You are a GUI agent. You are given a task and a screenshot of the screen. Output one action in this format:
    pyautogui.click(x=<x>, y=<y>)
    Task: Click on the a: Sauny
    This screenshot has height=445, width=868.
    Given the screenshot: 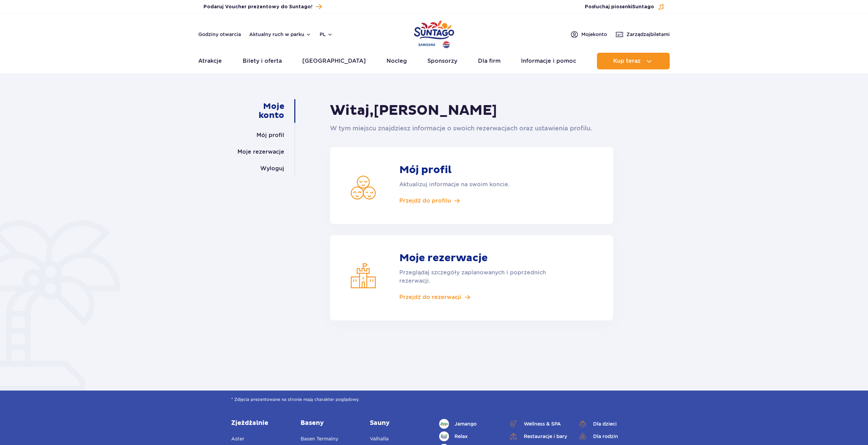 What is the action you would take?
    pyautogui.click(x=400, y=423)
    